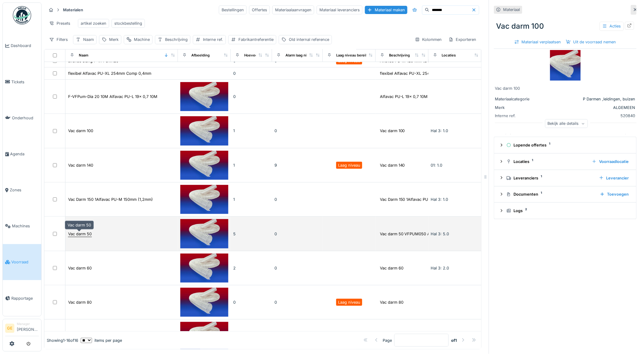 The image size is (644, 354). Describe the element at coordinates (10, 329) in the screenshot. I see `li: GE` at that location.